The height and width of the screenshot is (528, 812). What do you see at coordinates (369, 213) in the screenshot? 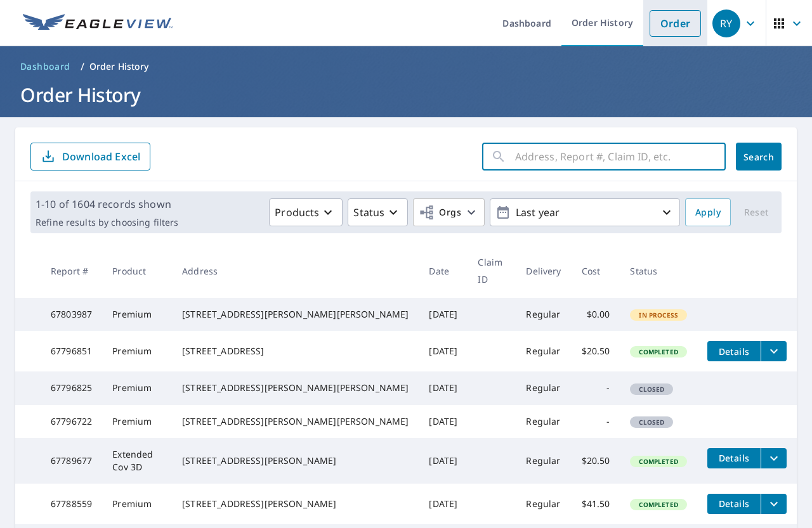
I see `p: Status` at bounding box center [369, 213].